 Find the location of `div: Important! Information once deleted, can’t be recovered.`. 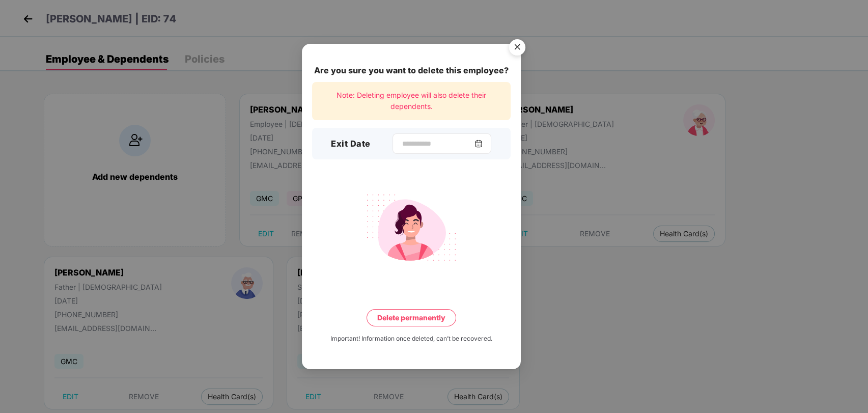

div: Important! Information once deleted, can’t be recovered. is located at coordinates (412, 339).